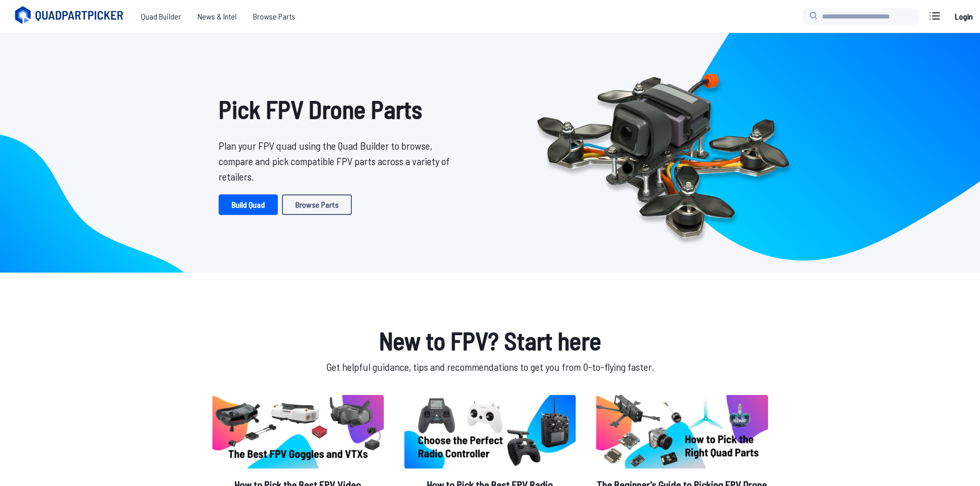 The height and width of the screenshot is (486, 980). I want to click on span: News & Intel, so click(217, 17).